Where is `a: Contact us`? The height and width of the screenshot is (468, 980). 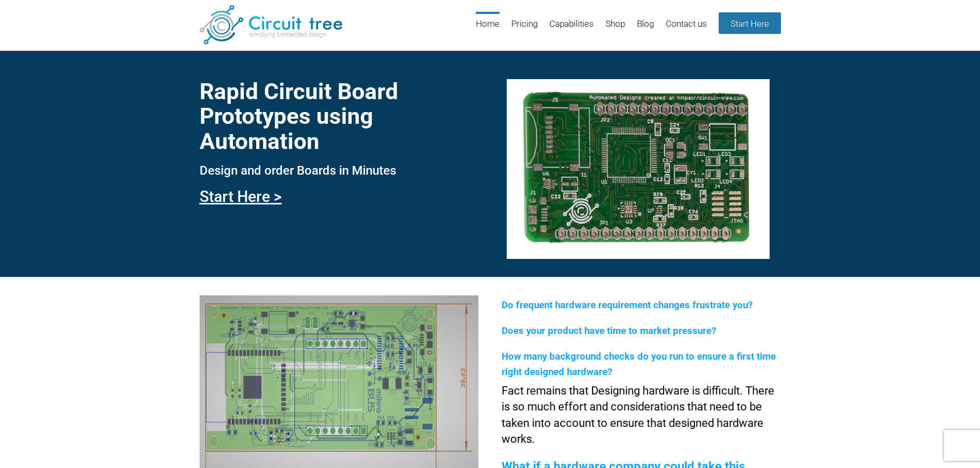
a: Contact us is located at coordinates (686, 28).